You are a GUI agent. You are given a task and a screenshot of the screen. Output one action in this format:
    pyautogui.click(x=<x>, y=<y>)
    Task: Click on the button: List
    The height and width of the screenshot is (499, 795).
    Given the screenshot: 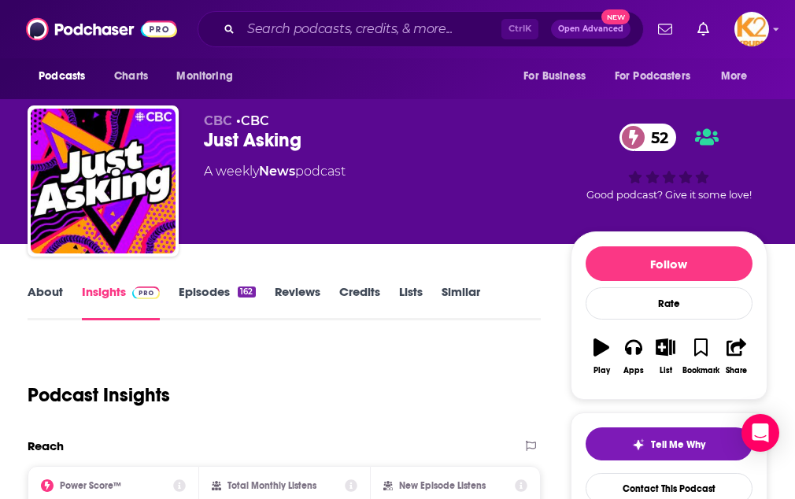 What is the action you would take?
    pyautogui.click(x=665, y=357)
    